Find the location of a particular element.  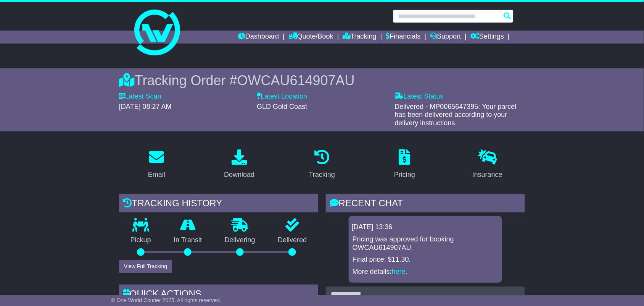

a: Dashboard is located at coordinates (258, 37).